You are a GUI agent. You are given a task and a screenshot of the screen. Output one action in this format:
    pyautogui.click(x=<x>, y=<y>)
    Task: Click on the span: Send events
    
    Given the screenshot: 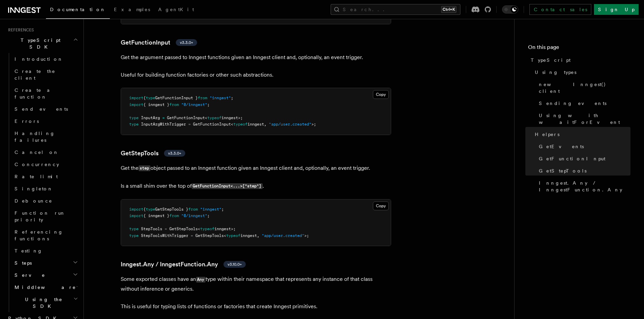 What is the action you would take?
    pyautogui.click(x=41, y=109)
    